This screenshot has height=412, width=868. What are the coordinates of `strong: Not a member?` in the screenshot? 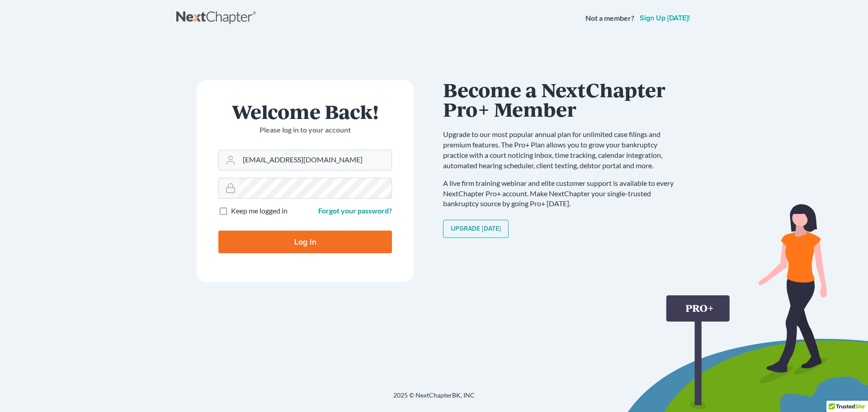 It's located at (610, 18).